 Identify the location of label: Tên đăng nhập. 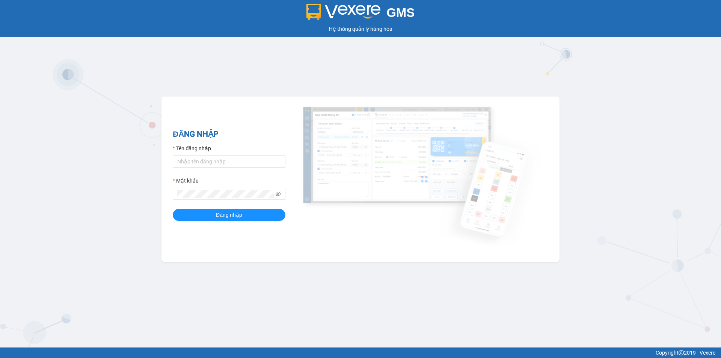
(192, 148).